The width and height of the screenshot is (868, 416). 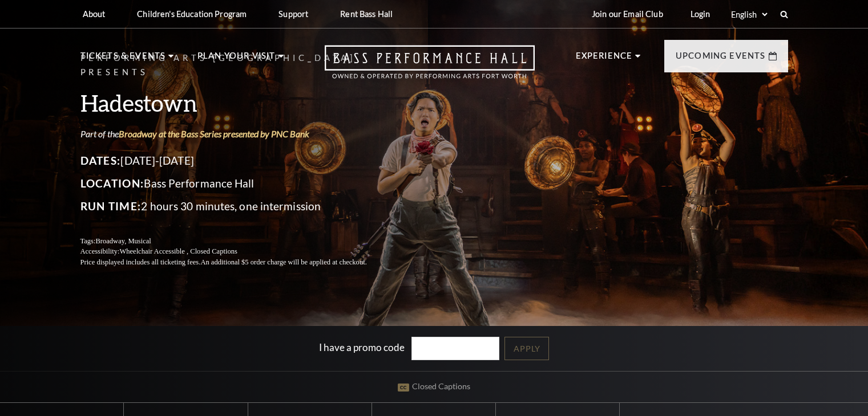 What do you see at coordinates (749, 14) in the screenshot?
I see `select: Select:` at bounding box center [749, 14].